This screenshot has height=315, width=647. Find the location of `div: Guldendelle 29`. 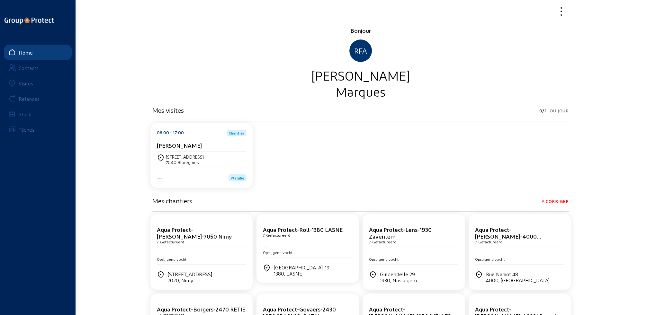

div: Guldendelle 29 is located at coordinates (398, 277).